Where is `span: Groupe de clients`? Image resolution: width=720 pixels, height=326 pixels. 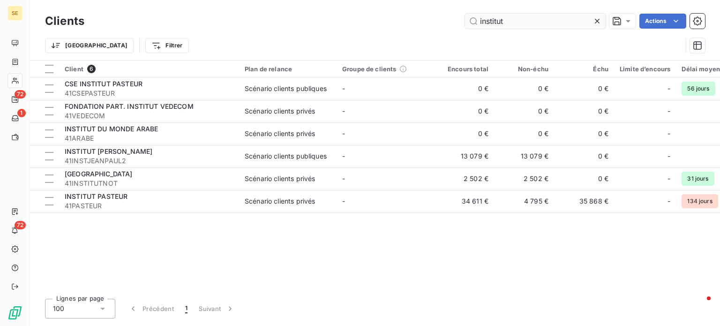 span: Groupe de clients is located at coordinates (369, 69).